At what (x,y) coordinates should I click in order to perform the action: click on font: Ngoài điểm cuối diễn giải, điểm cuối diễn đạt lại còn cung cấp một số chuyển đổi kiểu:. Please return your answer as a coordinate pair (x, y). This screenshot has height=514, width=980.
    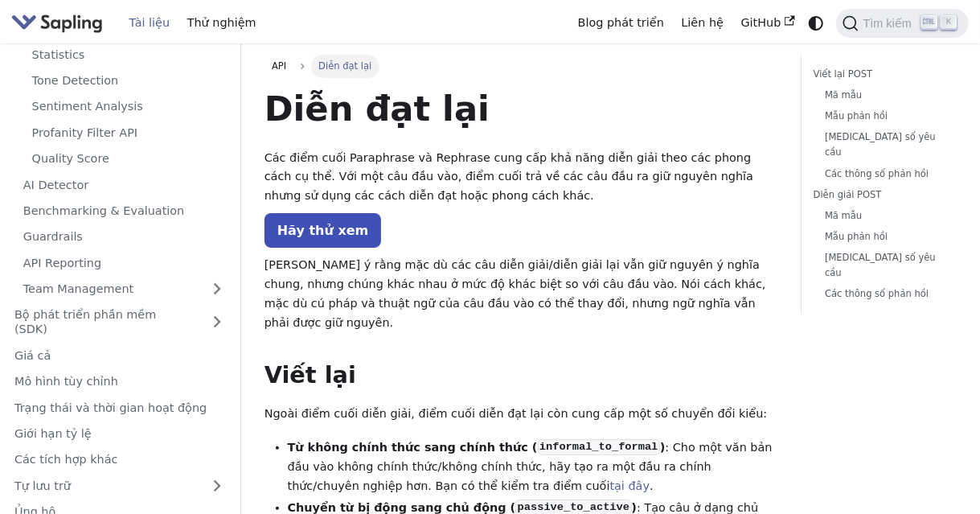
    Looking at the image, I should click on (516, 413).